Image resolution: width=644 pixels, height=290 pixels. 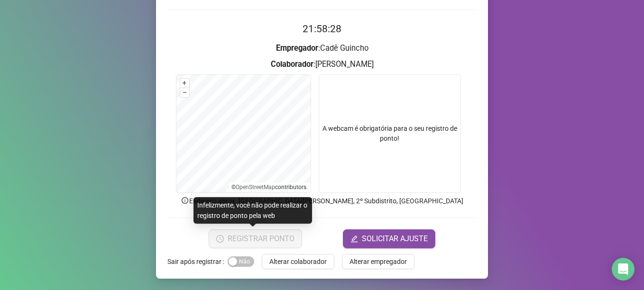 I want to click on span: Alterar empregador, so click(x=378, y=262).